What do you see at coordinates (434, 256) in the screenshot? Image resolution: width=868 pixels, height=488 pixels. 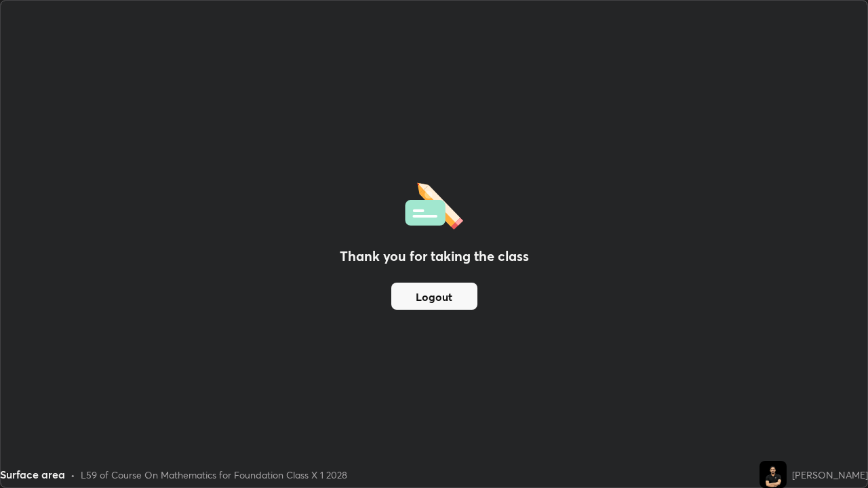 I see `h2: Thank you for taking the class` at bounding box center [434, 256].